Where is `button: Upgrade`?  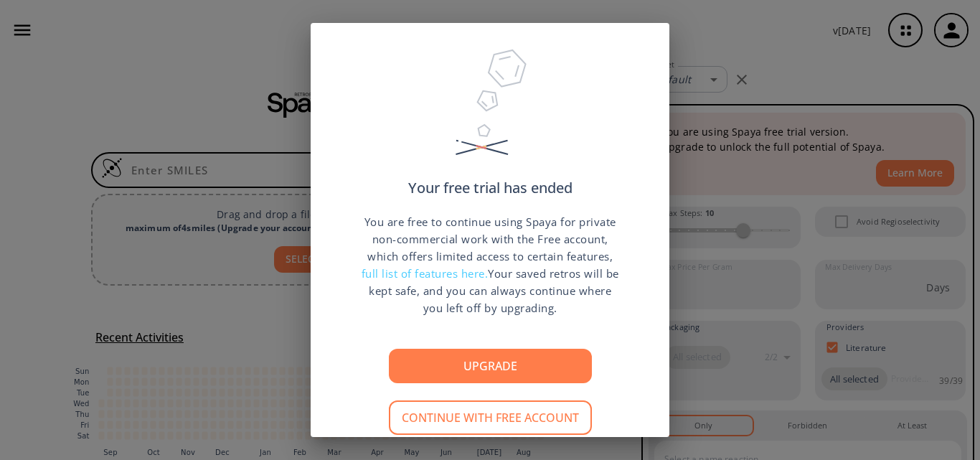
button: Upgrade is located at coordinates (490, 366).